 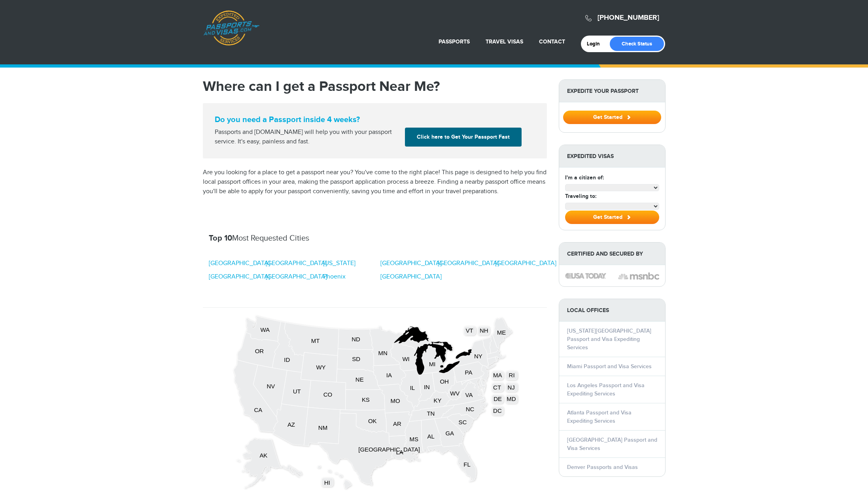 What do you see at coordinates (453, 42) in the screenshot?
I see `a: Passports` at bounding box center [453, 42].